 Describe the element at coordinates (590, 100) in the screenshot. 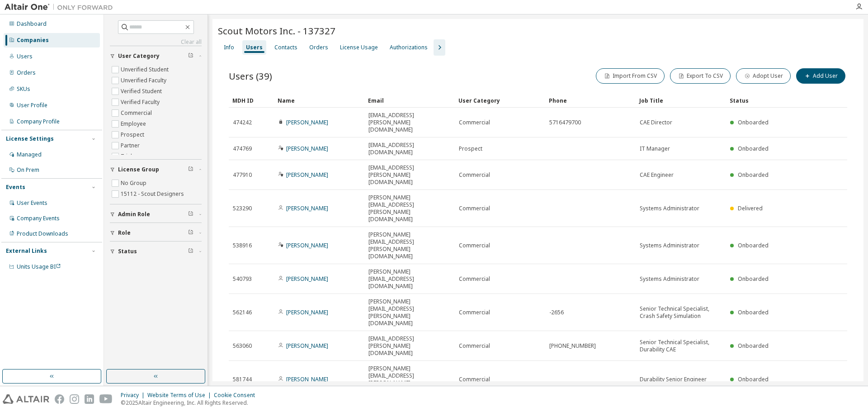

I see `div: Phone` at that location.